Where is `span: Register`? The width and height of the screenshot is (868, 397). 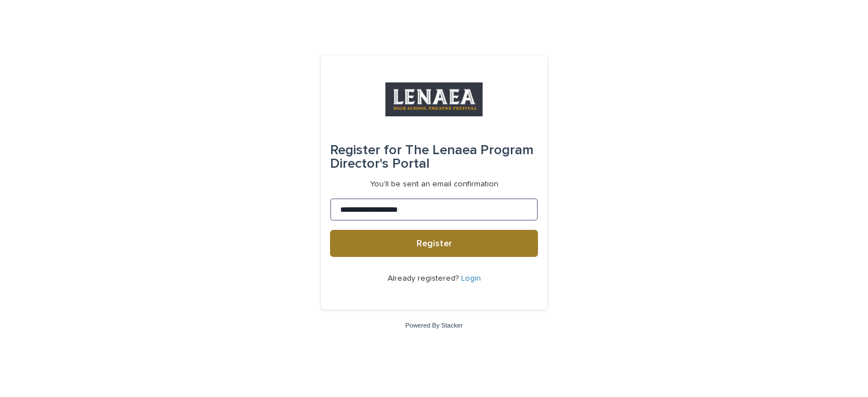
span: Register is located at coordinates (434, 243).